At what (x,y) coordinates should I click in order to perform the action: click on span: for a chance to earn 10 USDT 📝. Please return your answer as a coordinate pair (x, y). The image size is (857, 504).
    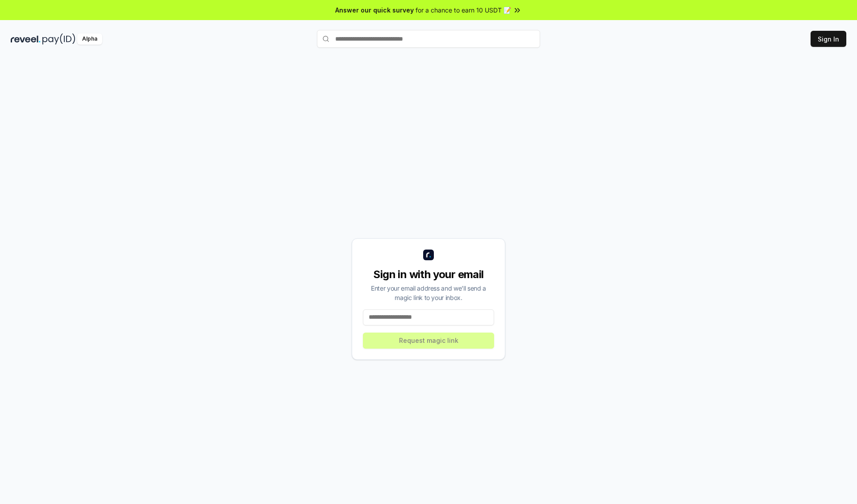
    Looking at the image, I should click on (463, 10).